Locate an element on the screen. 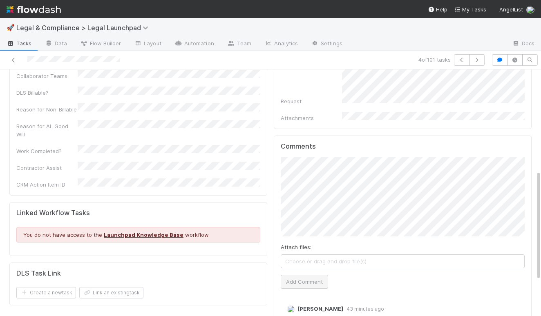 The height and width of the screenshot is (316, 541). a: Docs is located at coordinates (523, 44).